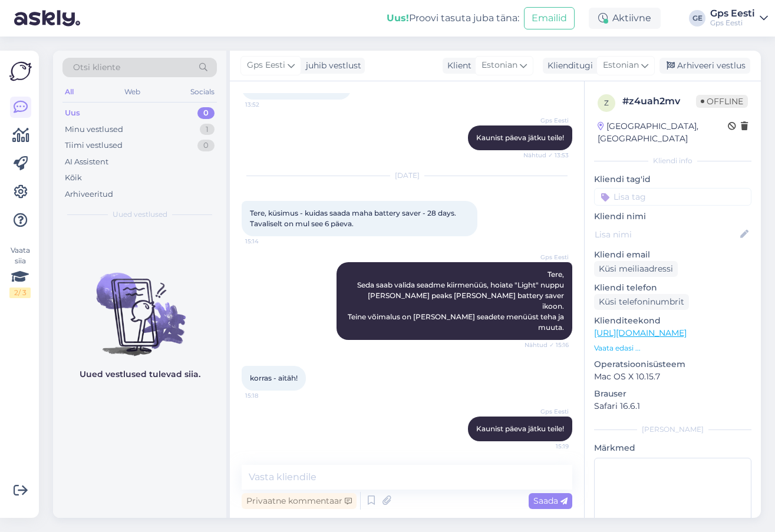  Describe the element at coordinates (299, 501) in the screenshot. I see `div: Privaatne kommentaar` at that location.